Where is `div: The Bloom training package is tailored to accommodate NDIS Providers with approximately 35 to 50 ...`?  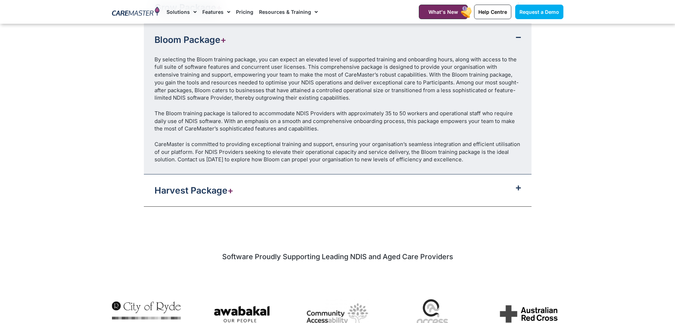
div: The Bloom training package is tailored to accommodate NDIS Providers with approximately 35 to 50 ... is located at coordinates (338, 121).